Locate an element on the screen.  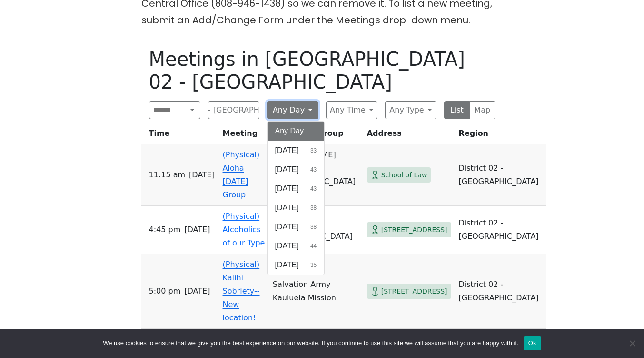
th: Address is located at coordinates (409, 135).